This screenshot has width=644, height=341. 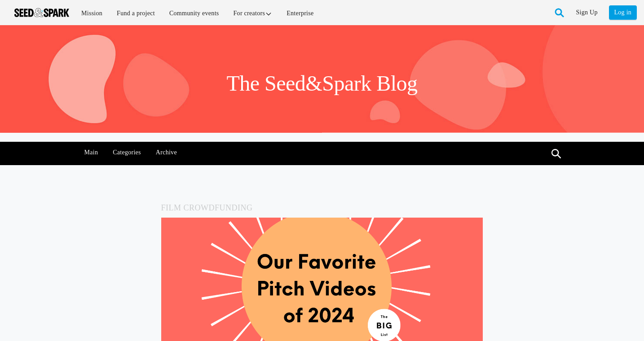 What do you see at coordinates (322, 208) in the screenshot?
I see `h5: Film Crowdfunding` at bounding box center [322, 208].